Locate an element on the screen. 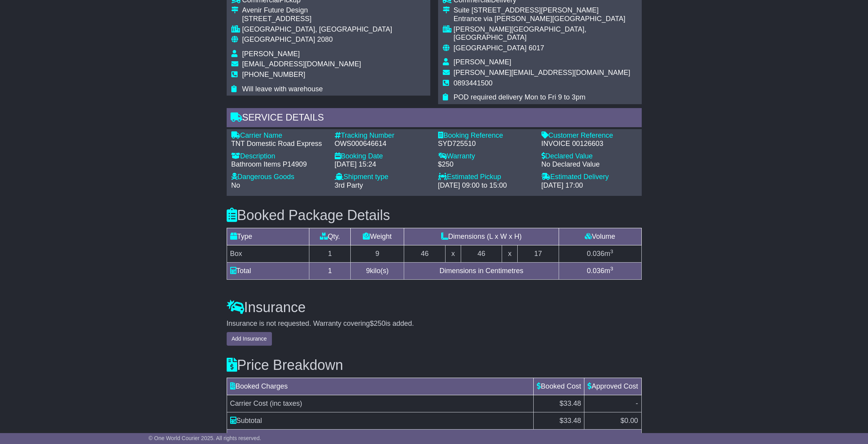  span: $33.48 is located at coordinates (570, 403).